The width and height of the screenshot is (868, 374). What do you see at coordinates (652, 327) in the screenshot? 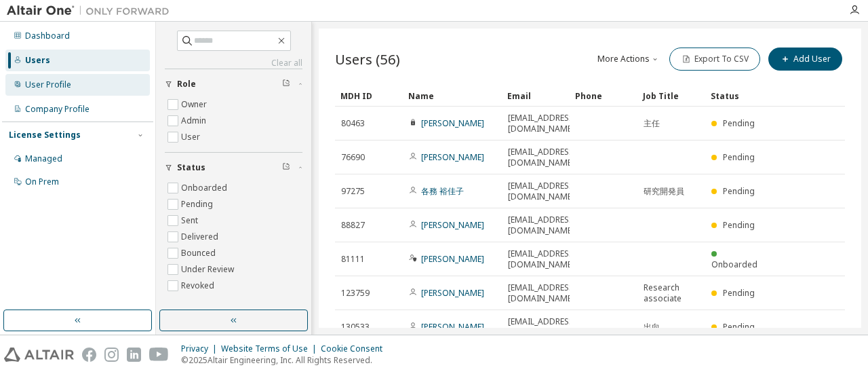
I see `span: 出向` at bounding box center [652, 327].